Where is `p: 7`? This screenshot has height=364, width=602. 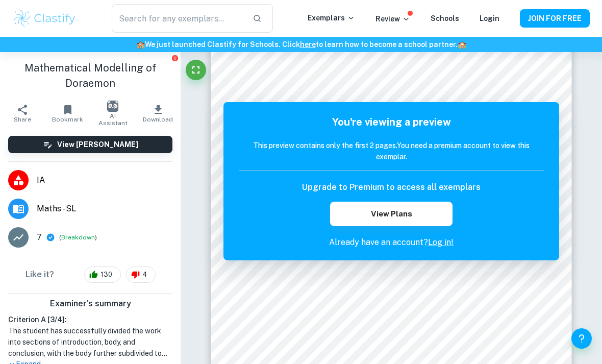
p: 7 is located at coordinates (40, 237).